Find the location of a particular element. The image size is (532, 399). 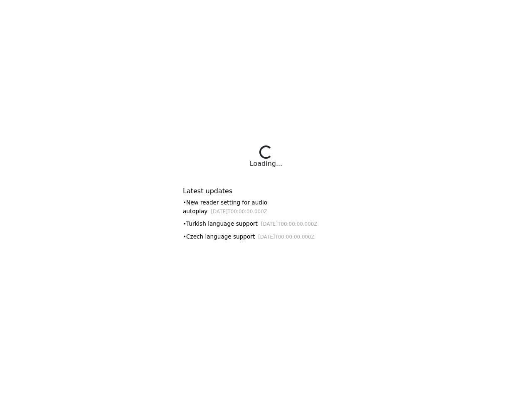

h6: Latest updates is located at coordinates (266, 191).